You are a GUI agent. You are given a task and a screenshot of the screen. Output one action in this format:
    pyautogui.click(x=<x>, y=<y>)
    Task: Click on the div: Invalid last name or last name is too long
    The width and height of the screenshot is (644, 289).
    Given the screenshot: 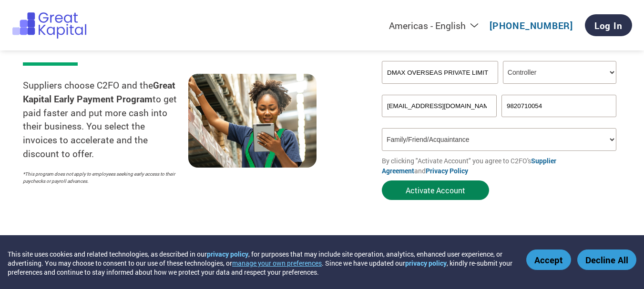 What is the action you would take?
    pyautogui.click(x=558, y=54)
    